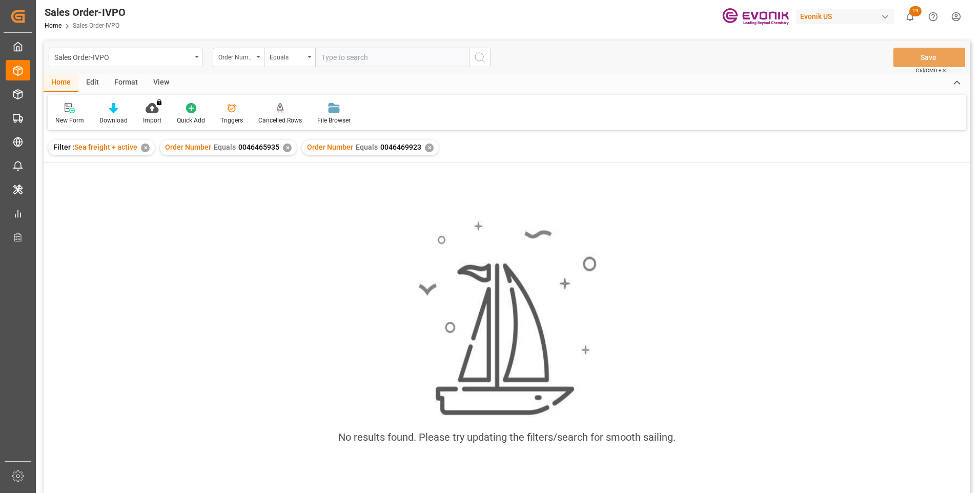 This screenshot has width=980, height=493. Describe the element at coordinates (929, 57) in the screenshot. I see `button: Save` at that location.